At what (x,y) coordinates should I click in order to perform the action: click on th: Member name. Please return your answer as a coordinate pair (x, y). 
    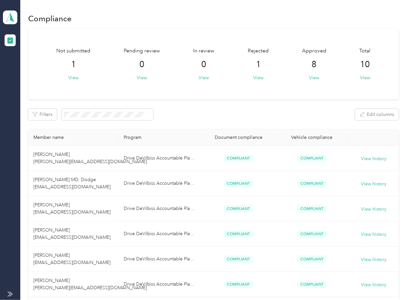
    Looking at the image, I should click on (73, 137).